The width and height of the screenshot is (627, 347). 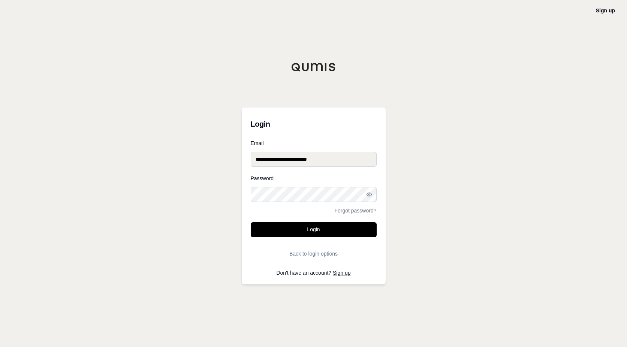 What do you see at coordinates (314, 178) in the screenshot?
I see `label: Password` at bounding box center [314, 178].